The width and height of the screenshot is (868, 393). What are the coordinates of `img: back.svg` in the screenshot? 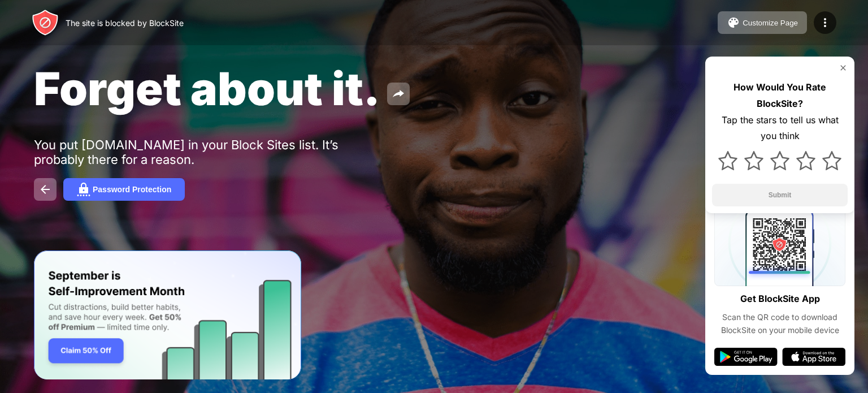 It's located at (45, 190).